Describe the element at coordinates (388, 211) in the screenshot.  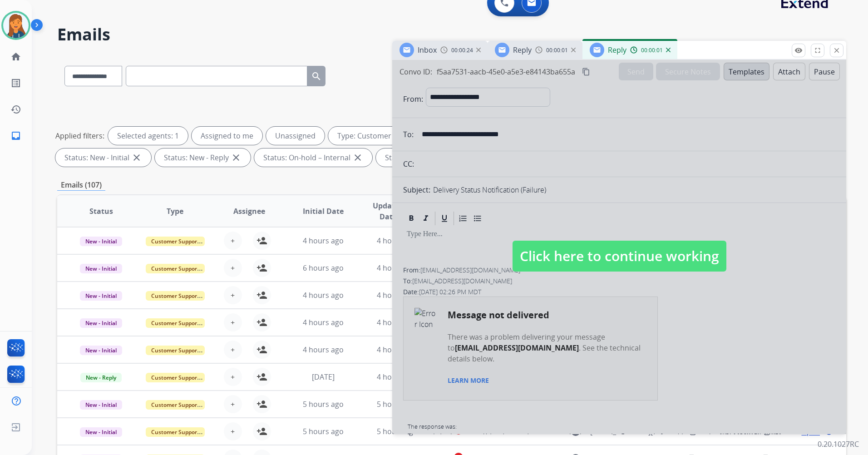
I see `span: Updated Date` at that location.